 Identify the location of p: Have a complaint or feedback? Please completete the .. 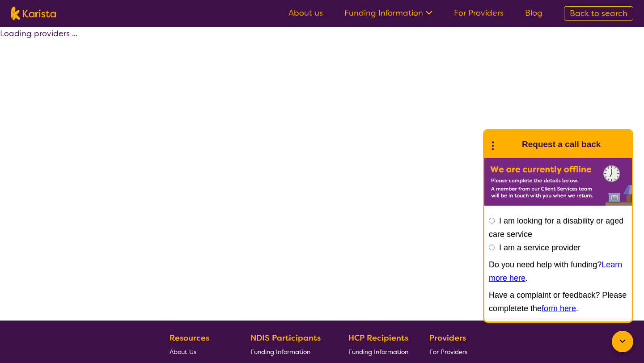
(558, 302).